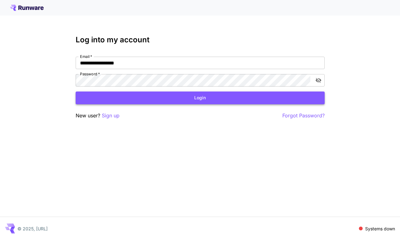 The width and height of the screenshot is (400, 240). Describe the element at coordinates (380, 228) in the screenshot. I see `p: Systems down` at that location.